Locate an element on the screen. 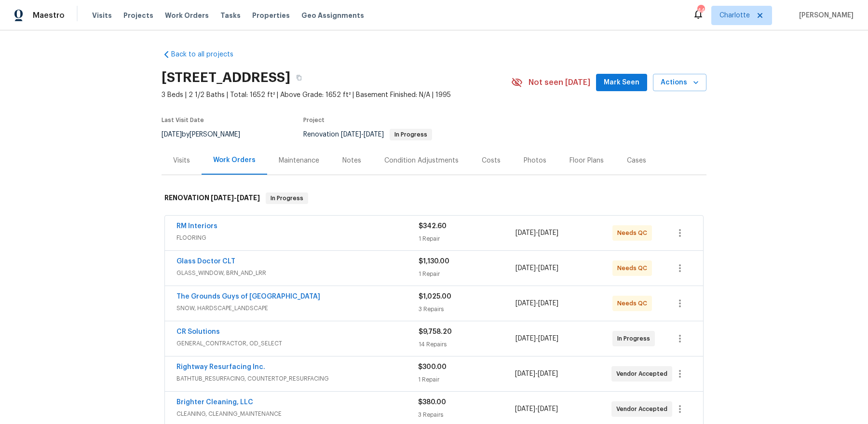 This screenshot has height=424, width=868. span: FLOORING is located at coordinates (298, 238).